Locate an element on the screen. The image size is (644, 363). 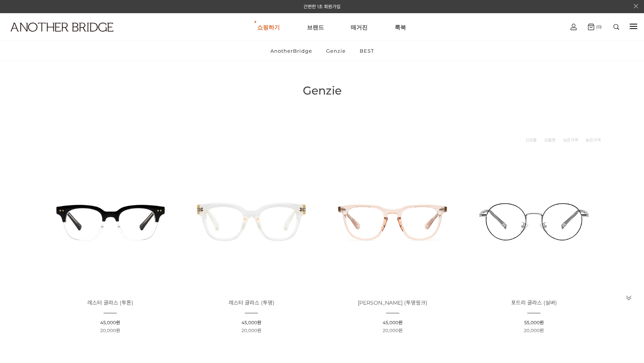
span: Genzie is located at coordinates (322, 90).